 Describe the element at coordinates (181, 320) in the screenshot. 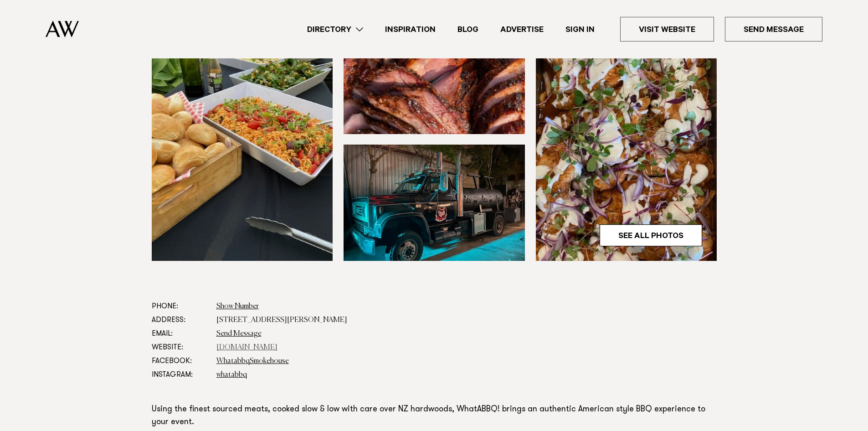

I see `dt: Address:` at that location.